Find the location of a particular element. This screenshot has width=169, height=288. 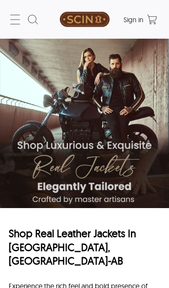

img: SCIN is located at coordinates (85, 19).